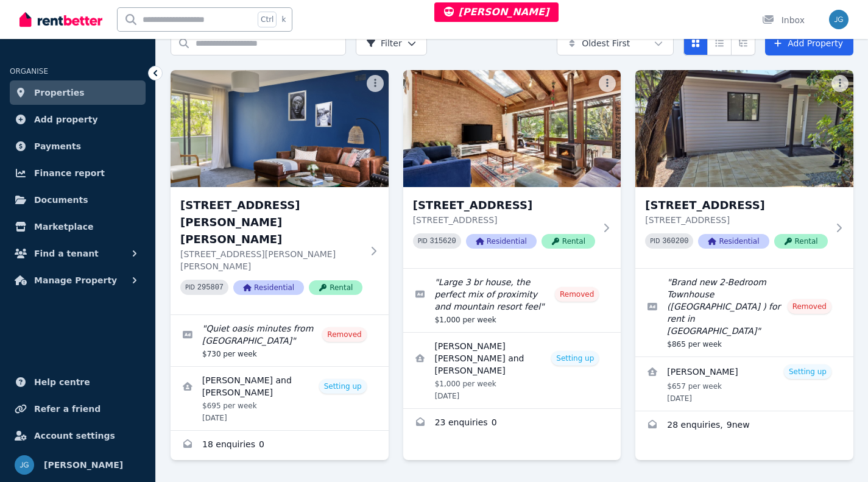 The height and width of the screenshot is (482, 868). What do you see at coordinates (512, 371) in the screenshot?
I see `a: View details for Laura Cotes Sanchez and Peter Ciarka` at bounding box center [512, 371].